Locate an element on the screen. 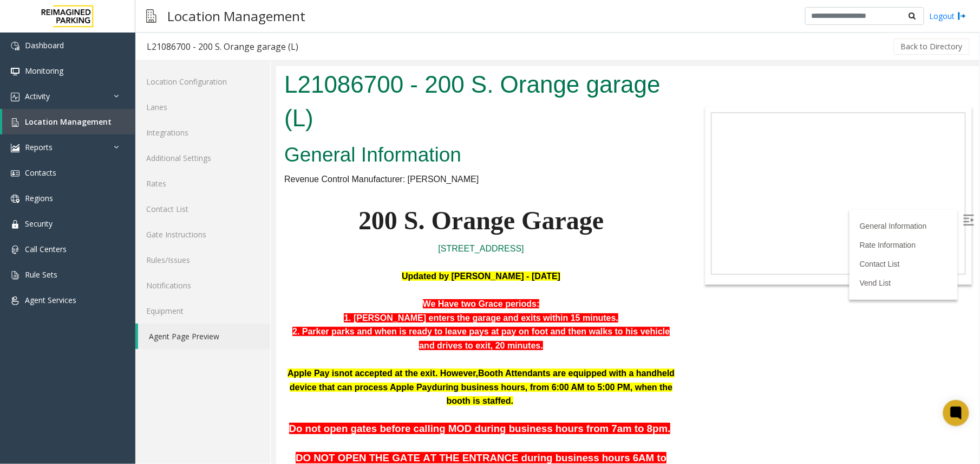 This screenshot has height=464, width=980. span: Location Management is located at coordinates (68, 121).